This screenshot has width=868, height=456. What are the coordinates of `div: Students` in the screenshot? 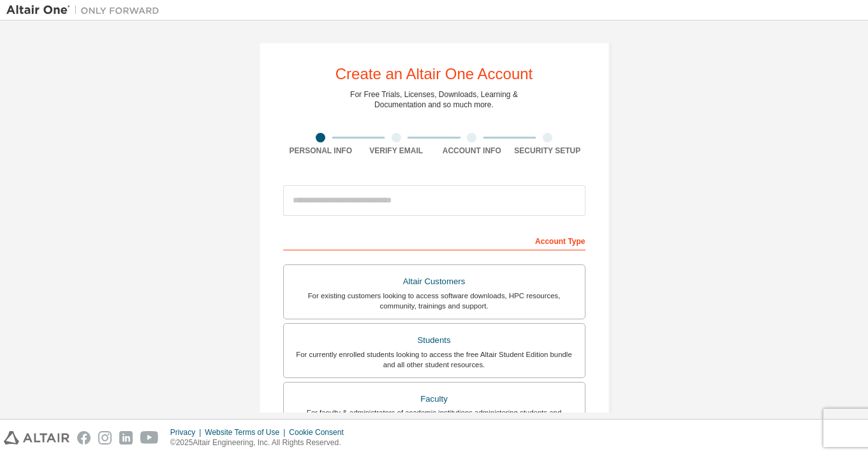 It's located at (434, 340).